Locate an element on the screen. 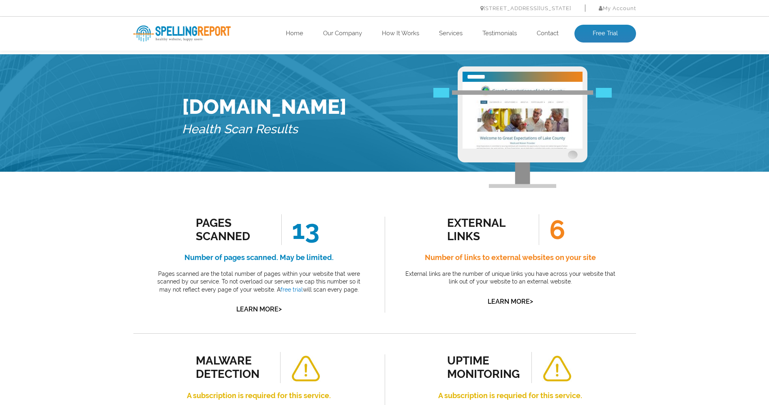  span: 6 is located at coordinates (551, 230).